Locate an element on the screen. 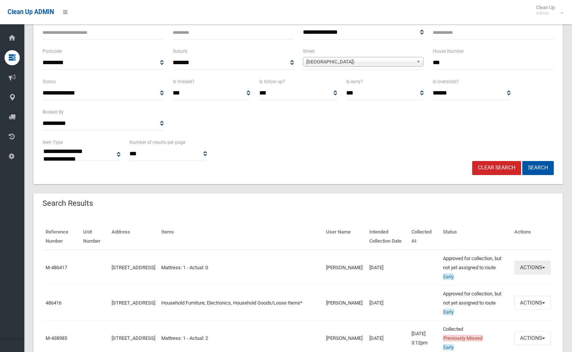 The image size is (572, 352). label: Is follow up? is located at coordinates (272, 82).